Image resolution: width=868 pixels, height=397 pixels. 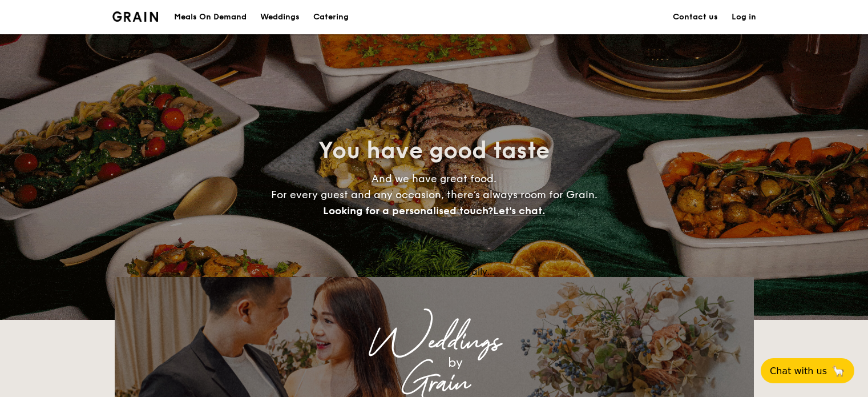 What do you see at coordinates (434, 342) in the screenshot?
I see `div: Weddings` at bounding box center [434, 342].